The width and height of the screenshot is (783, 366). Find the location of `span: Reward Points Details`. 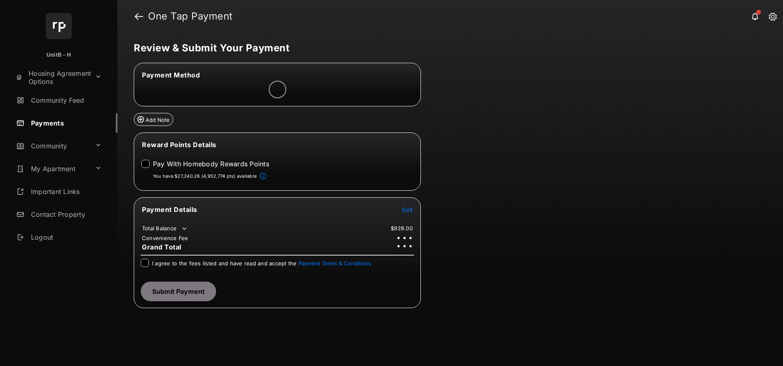

span: Reward Points Details is located at coordinates (179, 145).